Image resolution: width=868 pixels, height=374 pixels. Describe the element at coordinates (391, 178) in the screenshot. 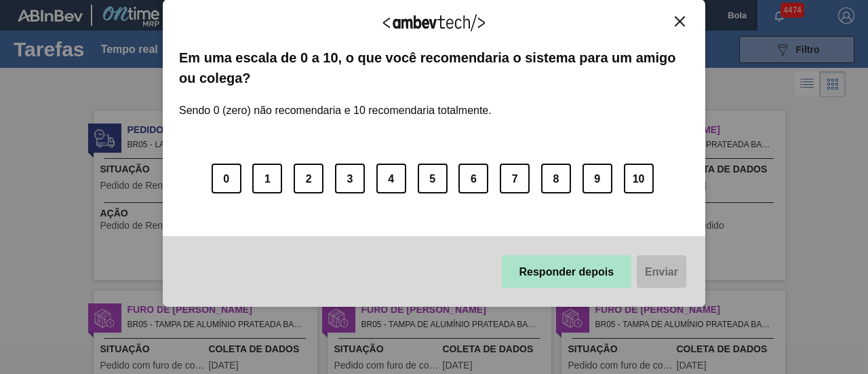

I see `button: 4` at that location.